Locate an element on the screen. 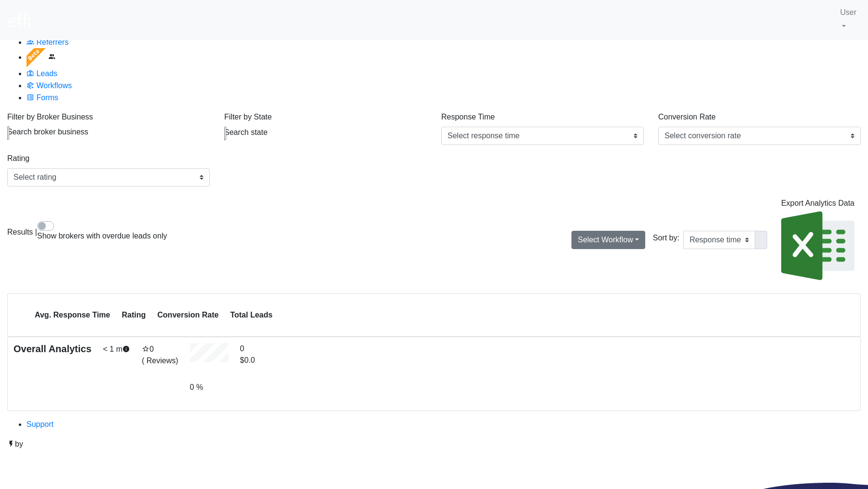  th: Rating is located at coordinates (134, 314).